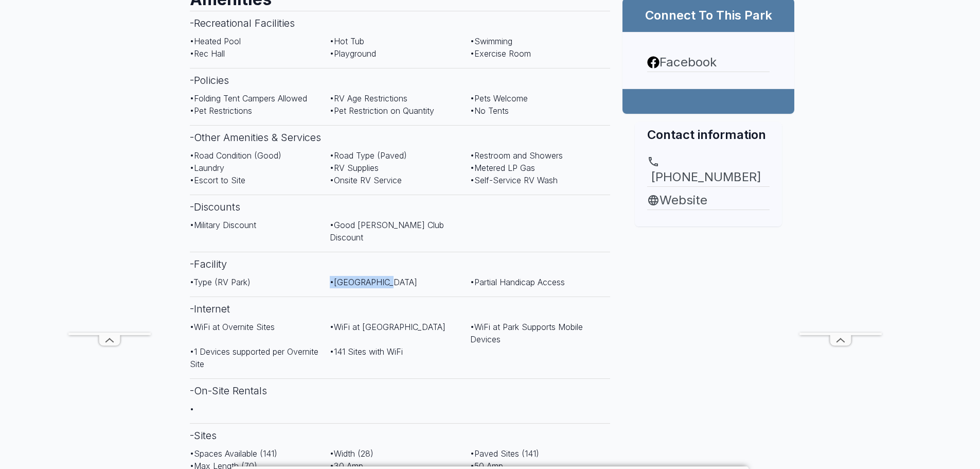 The height and width of the screenshot is (469, 980). What do you see at coordinates (400, 263) in the screenshot?
I see `h3: - Facility` at bounding box center [400, 263].